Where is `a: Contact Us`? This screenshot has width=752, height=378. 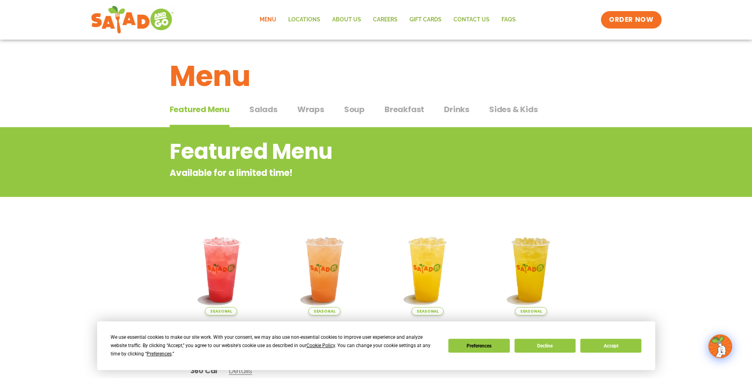 a: Contact Us is located at coordinates (471, 20).